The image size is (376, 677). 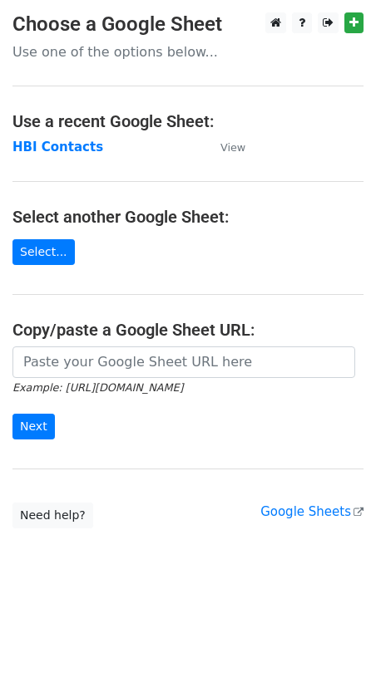 What do you see at coordinates (57, 147) in the screenshot?
I see `strong: HBI Contacts` at bounding box center [57, 147].